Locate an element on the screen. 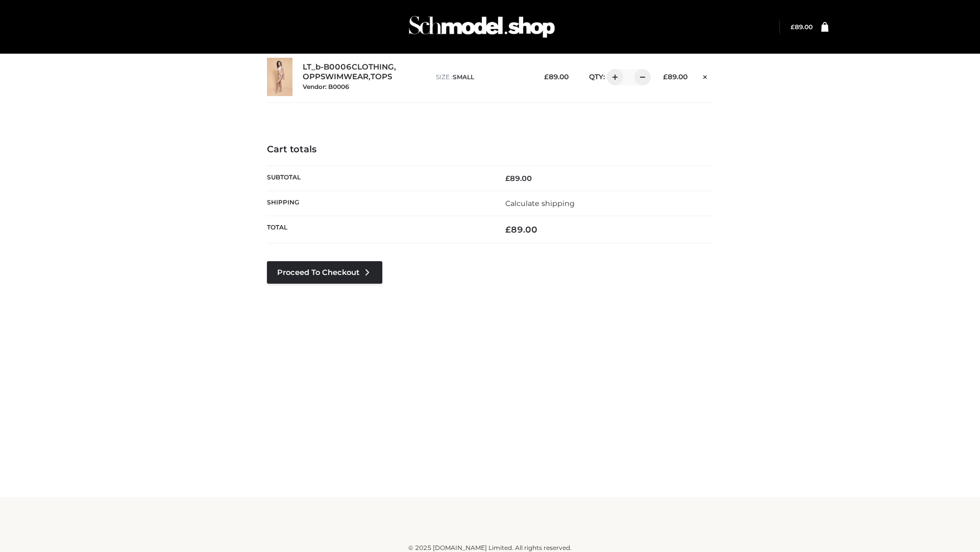 The image size is (980, 552). img: LT_b-B0006 - SMALL is located at coordinates (280, 76).